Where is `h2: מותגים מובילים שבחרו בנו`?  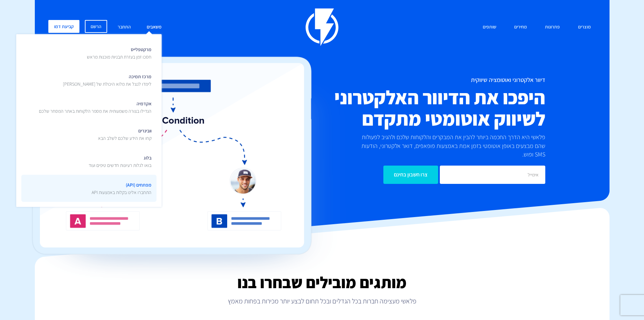 h2: מותגים מובילים שבחרו בנו is located at coordinates (322, 282).